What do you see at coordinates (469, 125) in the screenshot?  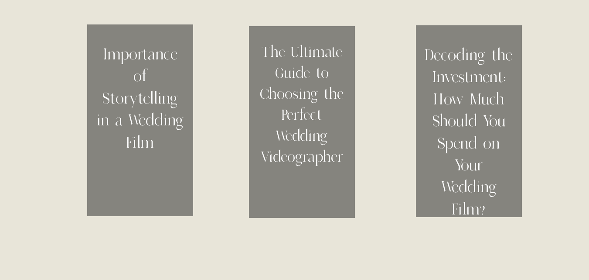 I see `a: Decoding the Investment: How Much Should You Spend on Your Wedding Film?` at bounding box center [469, 125].